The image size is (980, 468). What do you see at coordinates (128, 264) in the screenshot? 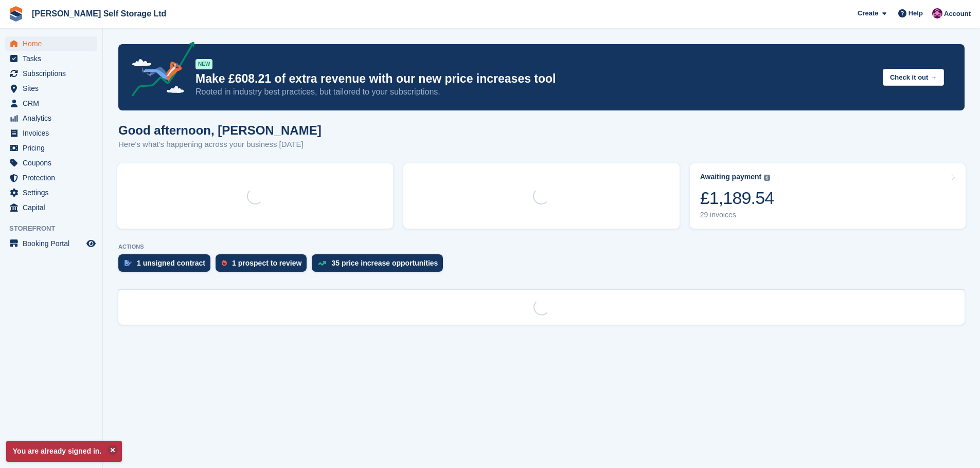
I see `img: contract_signature_icon-13c848040528278c33f63329250d36e43548de30e8caae1d1a13099fd9432cc5.svg` at bounding box center [128, 264].